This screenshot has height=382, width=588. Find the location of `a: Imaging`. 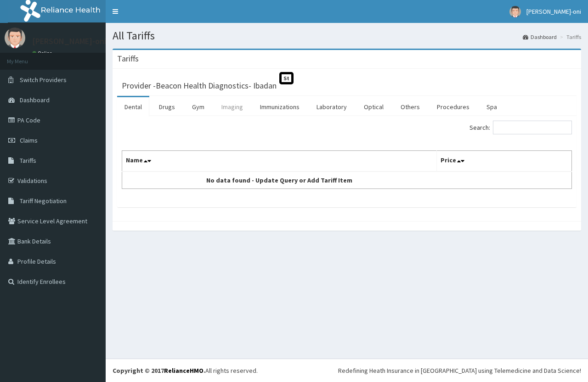

a: Imaging is located at coordinates (232, 107).